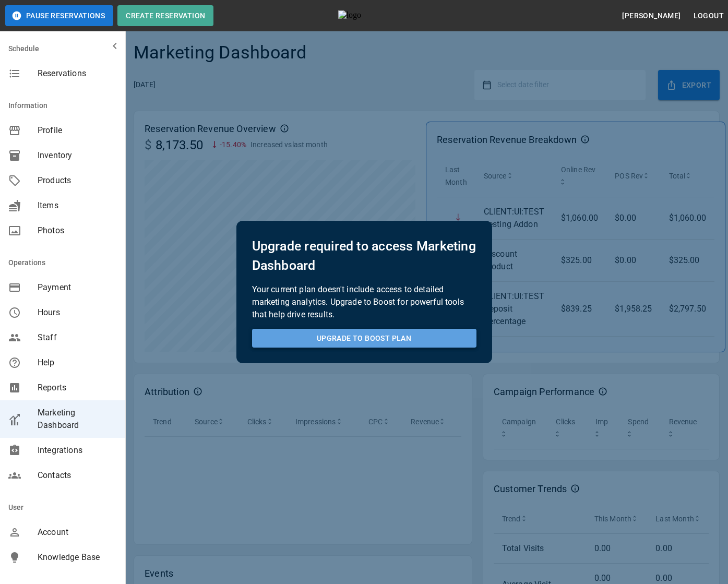 This screenshot has width=728, height=584. Describe the element at coordinates (77, 388) in the screenshot. I see `span: Reports` at that location.